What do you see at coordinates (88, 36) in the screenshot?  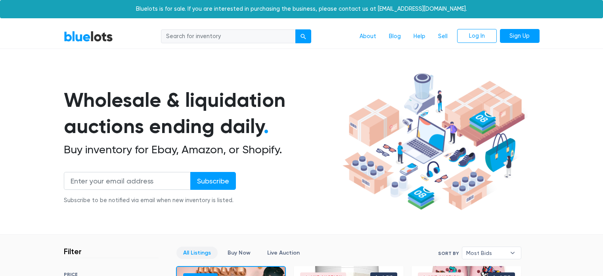 I see `a: BlueLots` at bounding box center [88, 36].